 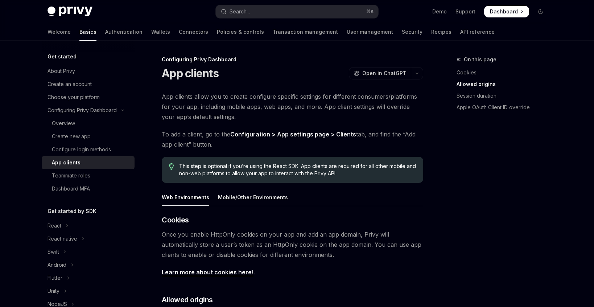 I want to click on span: Once you enable HttpOnly cookies on your app and add an app domain, Privy will automatically stor..., so click(x=292, y=245).